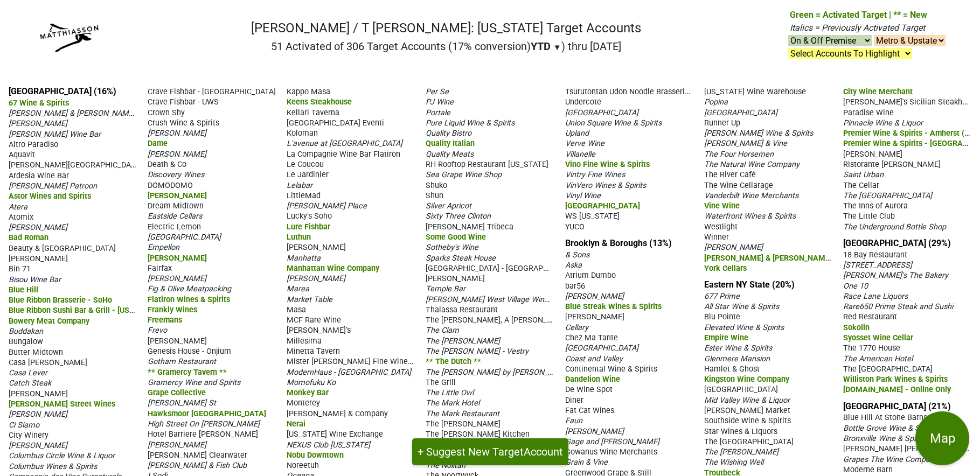  Describe the element at coordinates (591, 275) in the screenshot. I see `span: Atrium Dumbo` at that location.